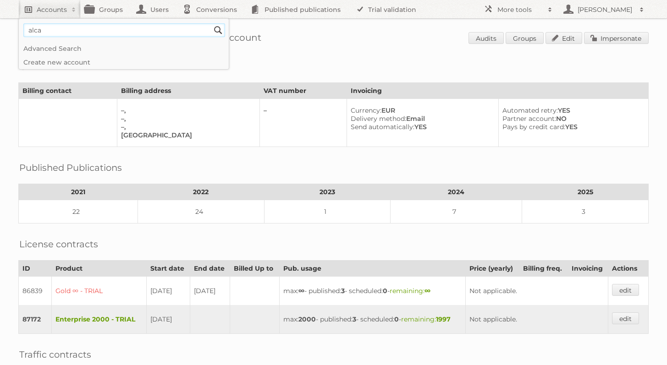 This screenshot has height=365, width=667. Describe the element at coordinates (586, 212) in the screenshot. I see `td: 3` at that location.